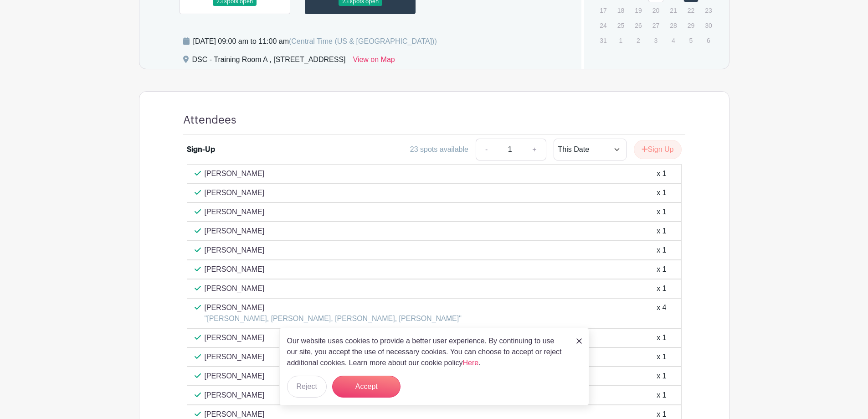  I want to click on p: 2, so click(638, 40).